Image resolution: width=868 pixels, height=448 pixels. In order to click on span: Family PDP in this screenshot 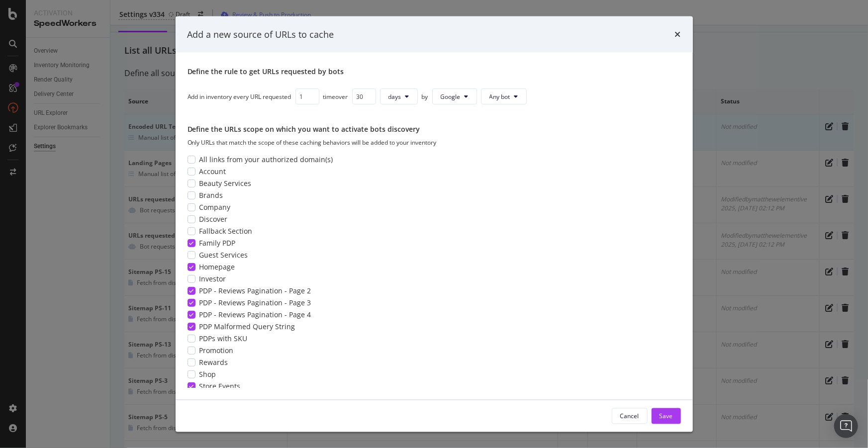, I will do `click(217, 243)`.